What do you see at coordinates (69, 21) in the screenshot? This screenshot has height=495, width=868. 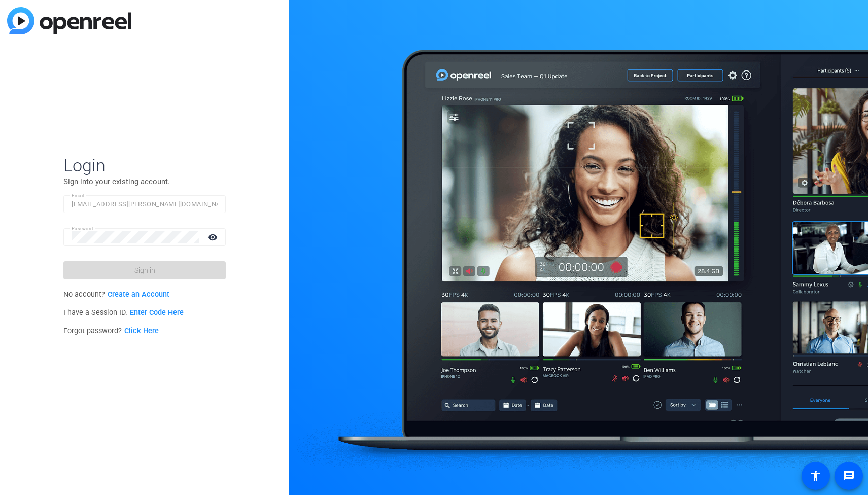 I see `img: blue-gradient.svg` at bounding box center [69, 21].